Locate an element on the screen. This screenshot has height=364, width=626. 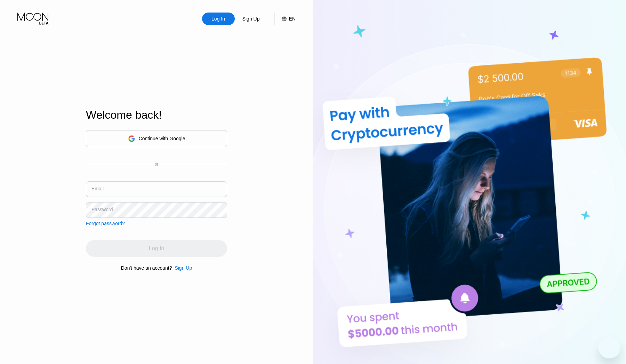
div: Don't have an account? is located at coordinates (147, 268).